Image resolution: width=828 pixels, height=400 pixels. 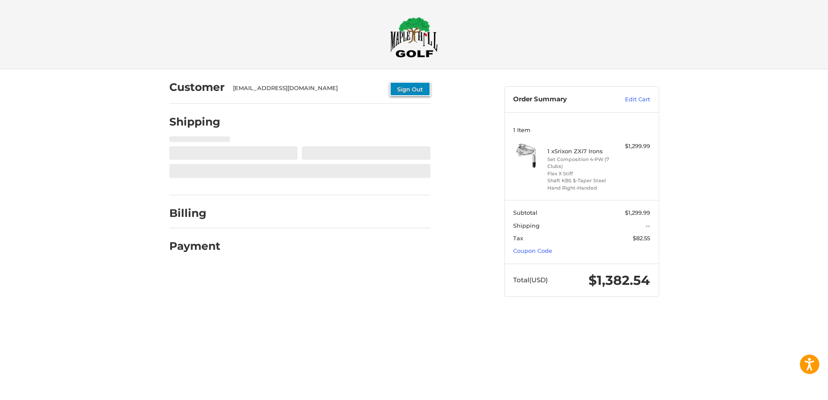 I want to click on h4: 1 x Srixon ZXi7 Irons, so click(x=580, y=151).